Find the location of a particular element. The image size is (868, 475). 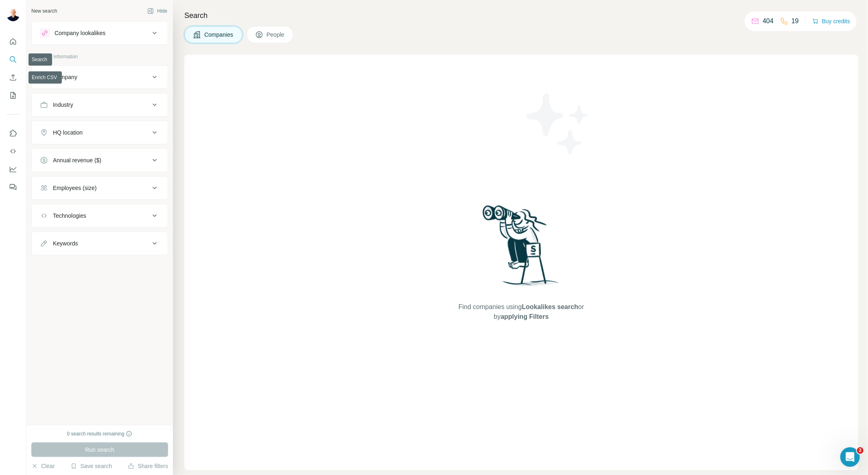

img: Surfe Illustration - Stars is located at coordinates (558, 124).